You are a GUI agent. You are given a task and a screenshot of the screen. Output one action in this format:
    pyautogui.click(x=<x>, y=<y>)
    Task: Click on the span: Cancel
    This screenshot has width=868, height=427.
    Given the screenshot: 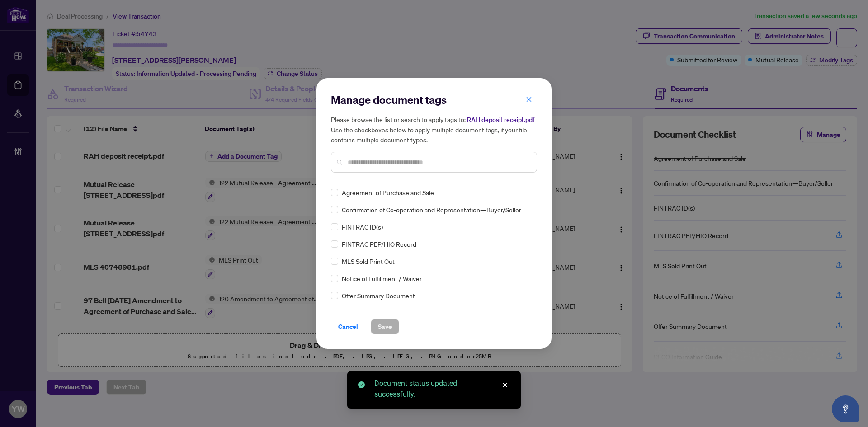 What is the action you would take?
    pyautogui.click(x=348, y=327)
    